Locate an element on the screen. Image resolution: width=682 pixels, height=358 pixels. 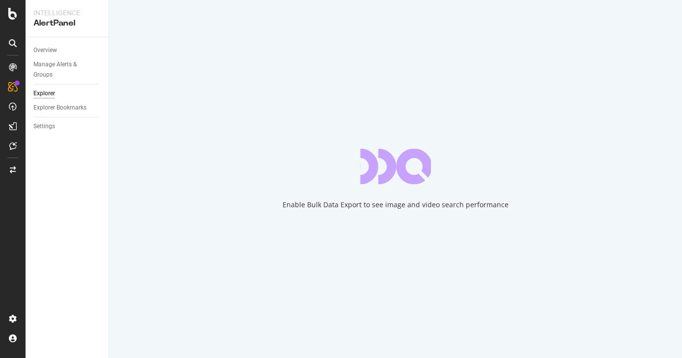
div: animation is located at coordinates (395, 166).